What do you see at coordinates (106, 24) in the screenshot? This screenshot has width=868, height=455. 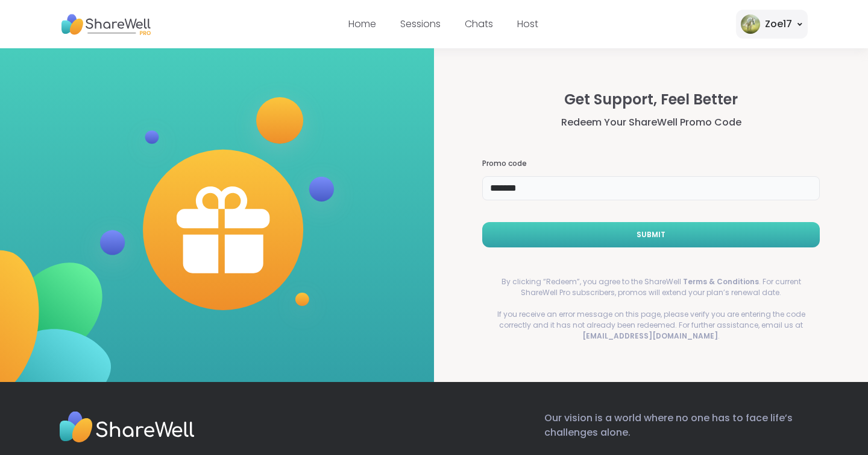 I see `img: ShareWell Nav Logo` at bounding box center [106, 24].